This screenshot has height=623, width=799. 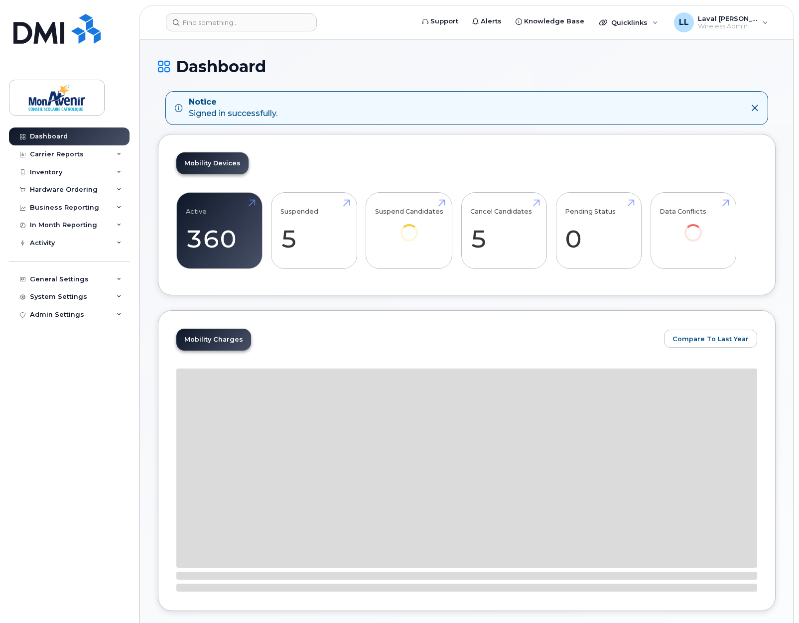 What do you see at coordinates (598, 231) in the screenshot?
I see `a: Pending Status 0` at bounding box center [598, 231].